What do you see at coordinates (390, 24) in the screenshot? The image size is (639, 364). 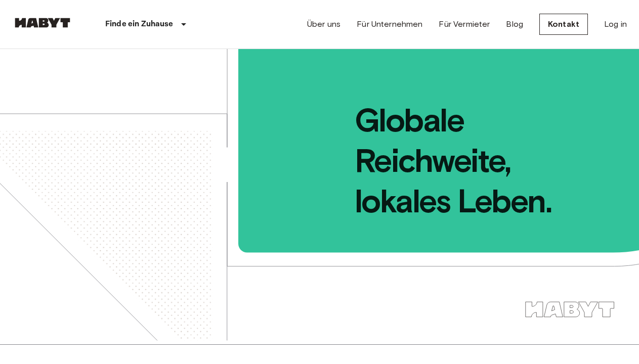 I see `a: Für Unternehmen` at bounding box center [390, 24].